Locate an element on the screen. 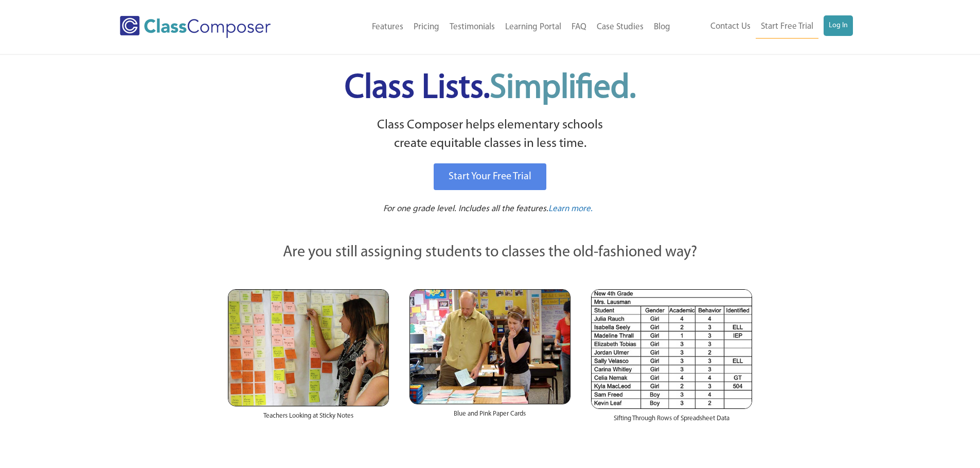 The height and width of the screenshot is (468, 980). a: Testimonials is located at coordinates (472, 27).